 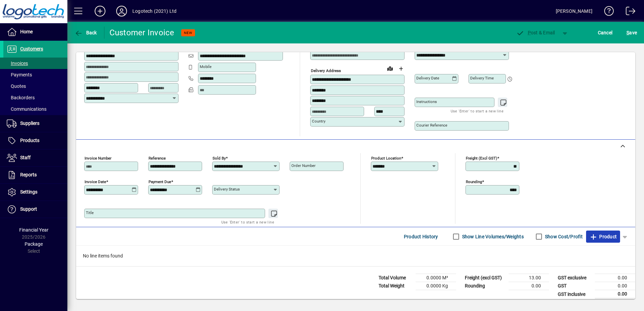 What do you see at coordinates (142, 33) in the screenshot?
I see `div: Customer Invoice` at bounding box center [142, 33].